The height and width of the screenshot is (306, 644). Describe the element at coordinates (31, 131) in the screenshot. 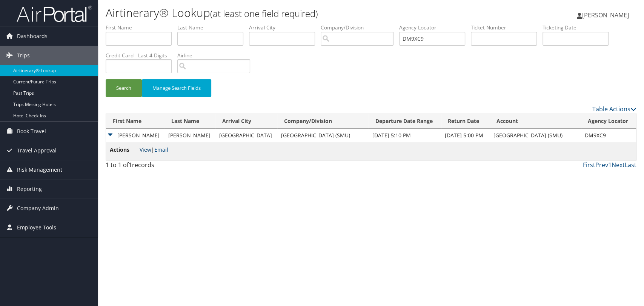

I see `span: Book Travel` at that location.